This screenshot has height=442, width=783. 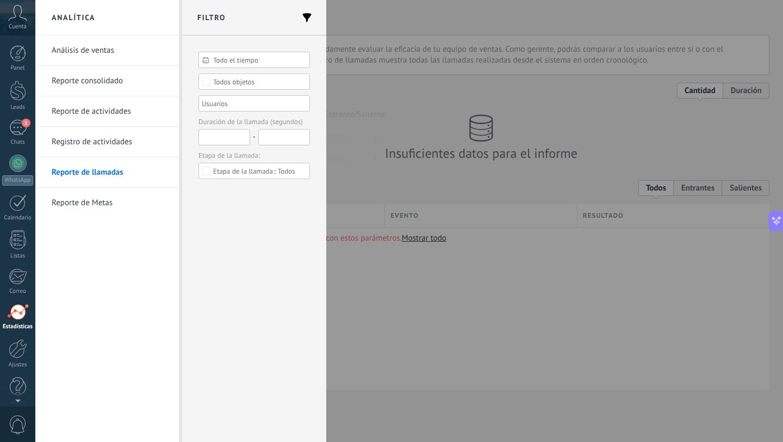 What do you see at coordinates (18, 218) in the screenshot?
I see `div: Calendario` at bounding box center [18, 218].